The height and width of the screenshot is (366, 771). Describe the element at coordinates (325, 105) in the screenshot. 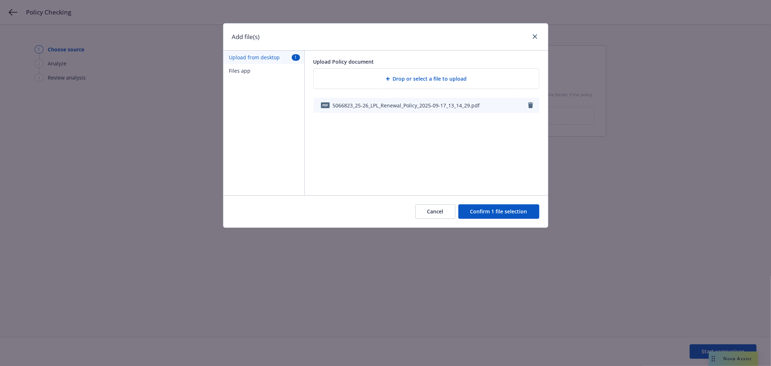

I see `span: pdf` at that location.